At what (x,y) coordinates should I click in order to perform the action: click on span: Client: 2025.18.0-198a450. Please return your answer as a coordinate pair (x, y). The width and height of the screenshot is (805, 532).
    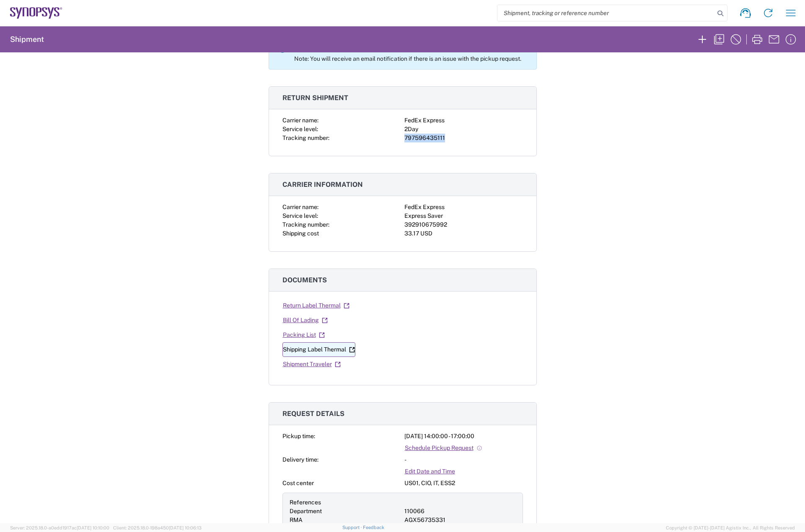
    Looking at the image, I should click on (157, 528).